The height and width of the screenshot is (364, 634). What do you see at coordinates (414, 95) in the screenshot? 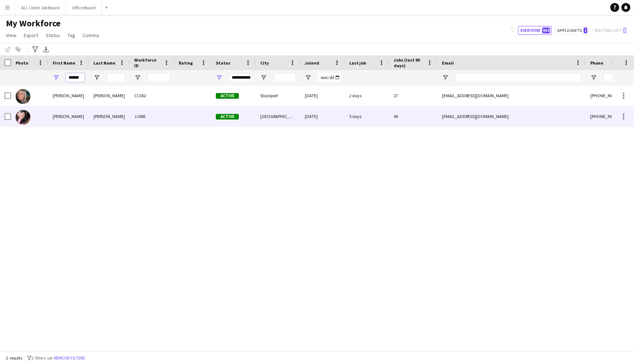
I see `div: 27` at bounding box center [414, 95].